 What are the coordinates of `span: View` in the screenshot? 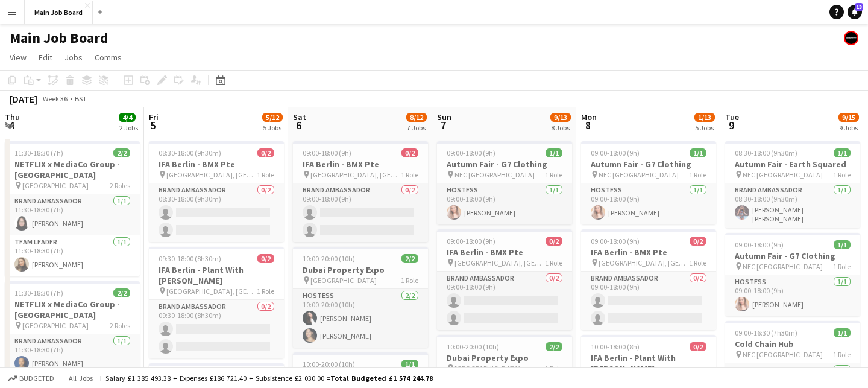 It's located at (18, 57).